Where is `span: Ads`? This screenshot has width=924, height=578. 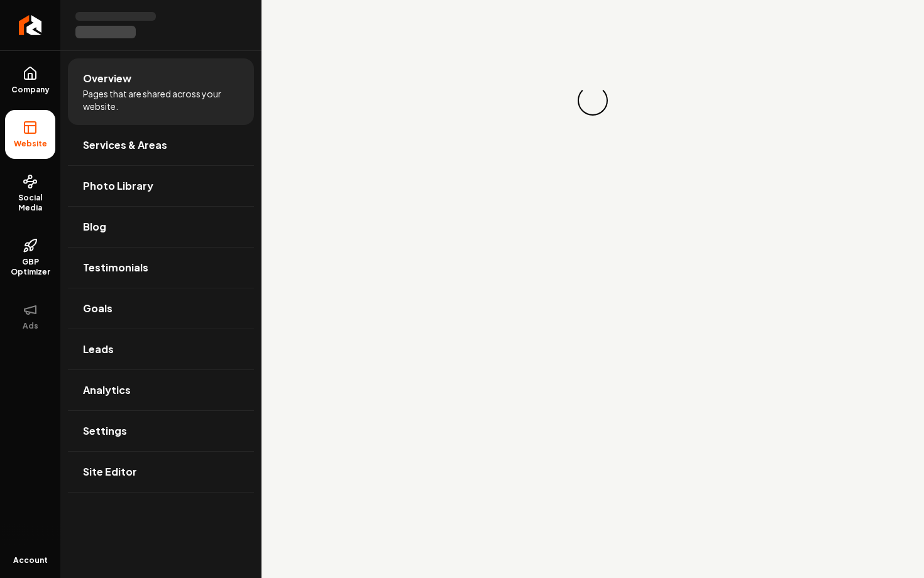
span: Ads is located at coordinates (30, 326).